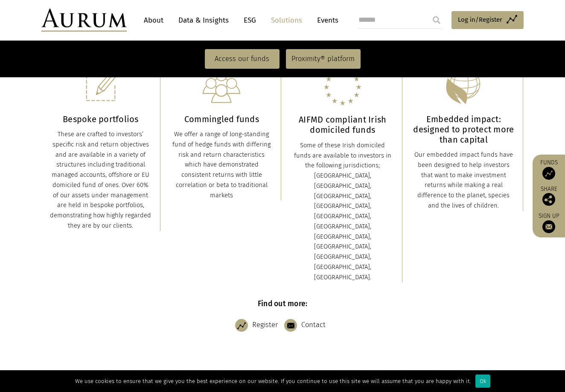 Image resolution: width=565 pixels, height=392 pixels. What do you see at coordinates (203, 20) in the screenshot?
I see `a: Data & Insights` at bounding box center [203, 20].